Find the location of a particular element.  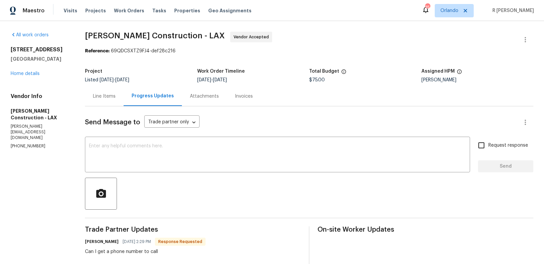

span: Send Message to is located at coordinates (113, 122).